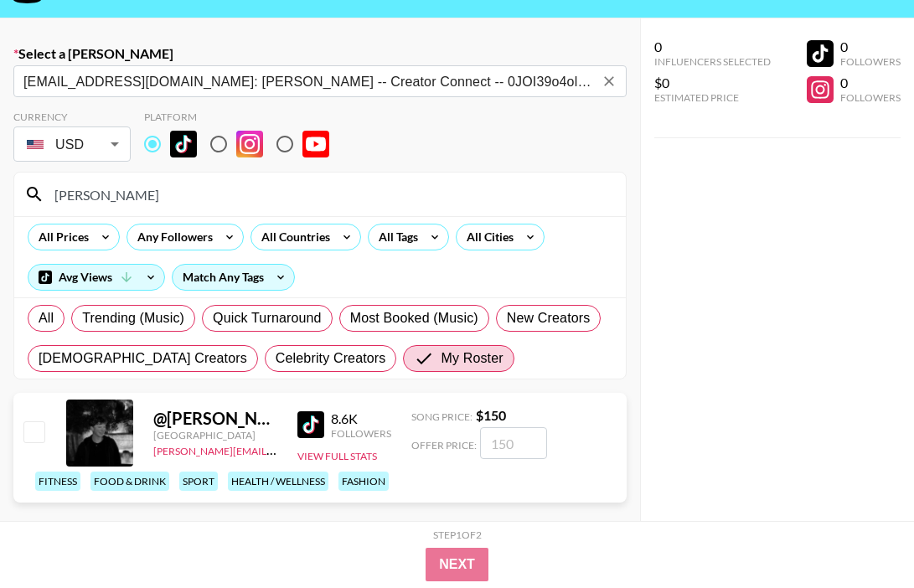  I want to click on div: All Tags, so click(395, 237).